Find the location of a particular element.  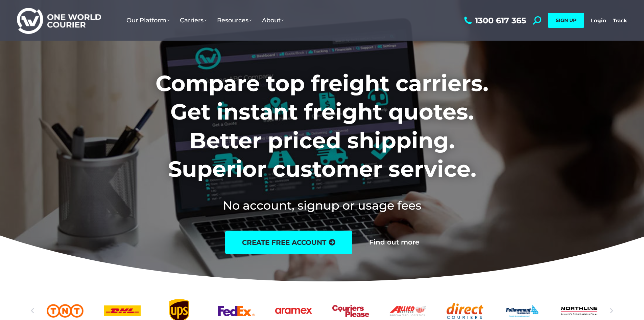

span: Our Platform is located at coordinates (148, 20).